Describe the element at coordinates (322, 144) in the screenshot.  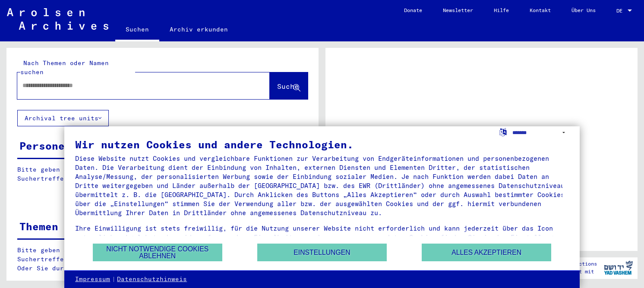
I see `div: Wir nutzen Cookies und andere Technologien.` at that location.